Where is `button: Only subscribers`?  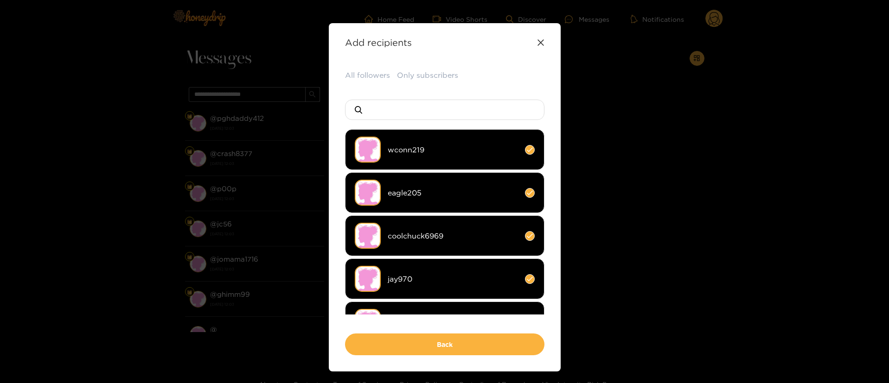
button: Only subscribers is located at coordinates (427, 75).